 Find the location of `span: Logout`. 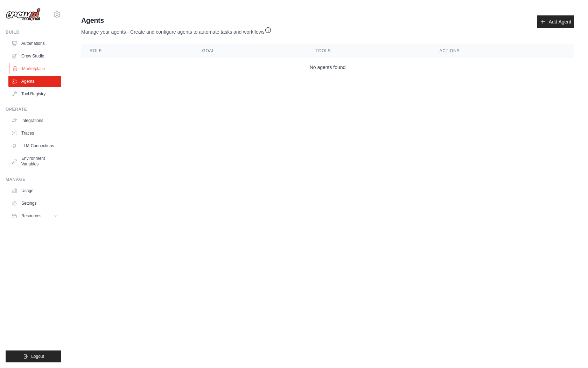

span: Logout is located at coordinates (38, 357).